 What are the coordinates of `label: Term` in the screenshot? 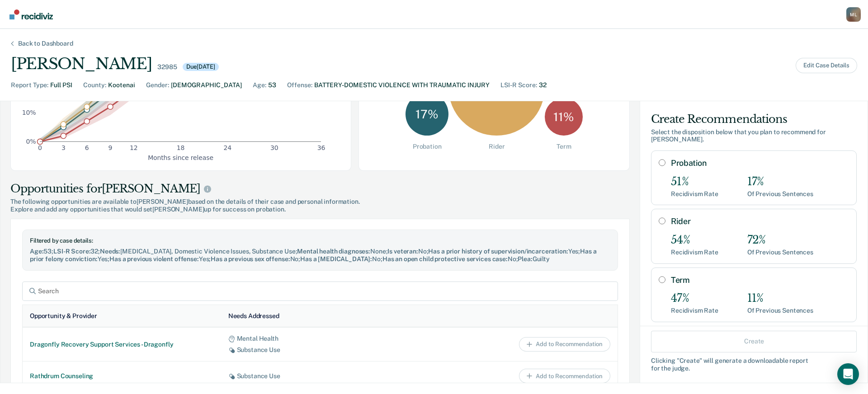 It's located at (760, 280).